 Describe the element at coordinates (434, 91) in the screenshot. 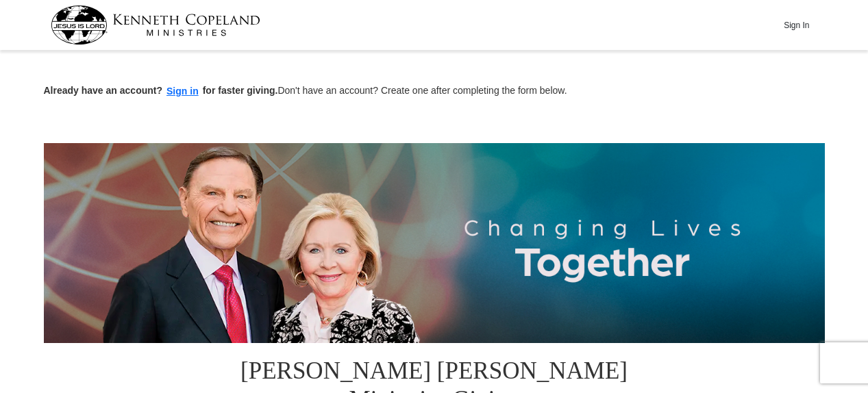

I see `p: Don't have an account? Create one after completing the form below.` at that location.